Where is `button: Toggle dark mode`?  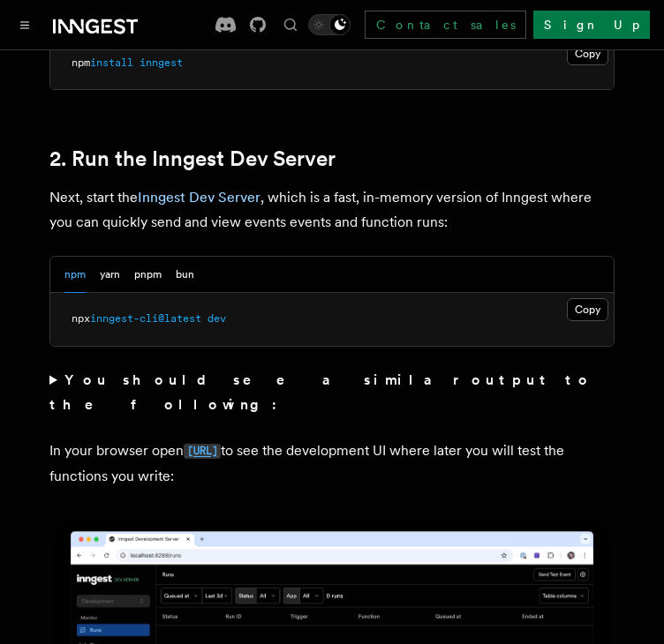 button: Toggle dark mode is located at coordinates (329, 24).